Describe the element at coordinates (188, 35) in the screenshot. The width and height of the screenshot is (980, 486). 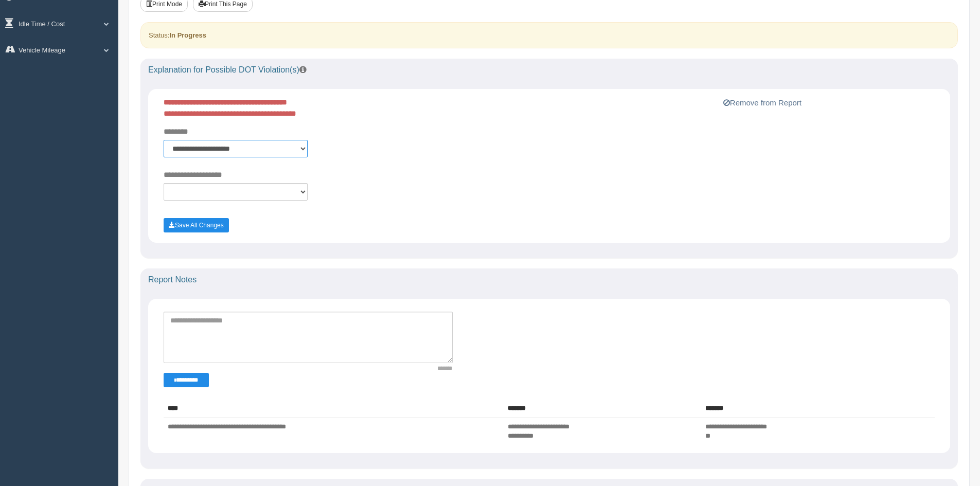
I see `strong: In Progress` at that location.